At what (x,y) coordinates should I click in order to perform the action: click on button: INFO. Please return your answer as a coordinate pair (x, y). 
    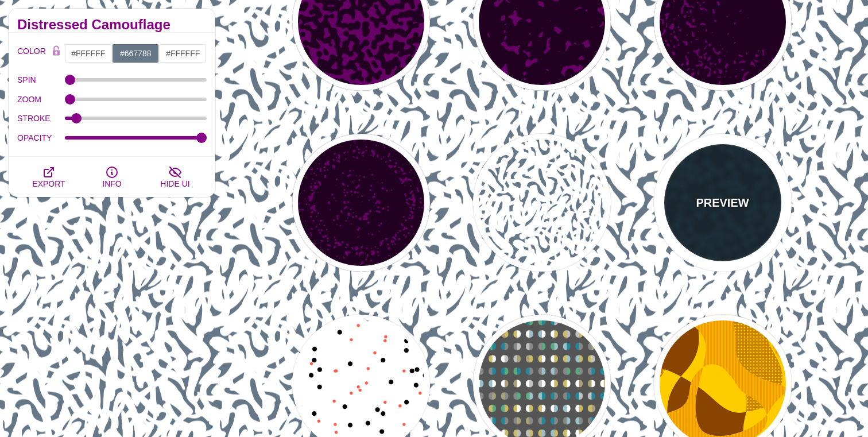
    Looking at the image, I should click on (112, 177).